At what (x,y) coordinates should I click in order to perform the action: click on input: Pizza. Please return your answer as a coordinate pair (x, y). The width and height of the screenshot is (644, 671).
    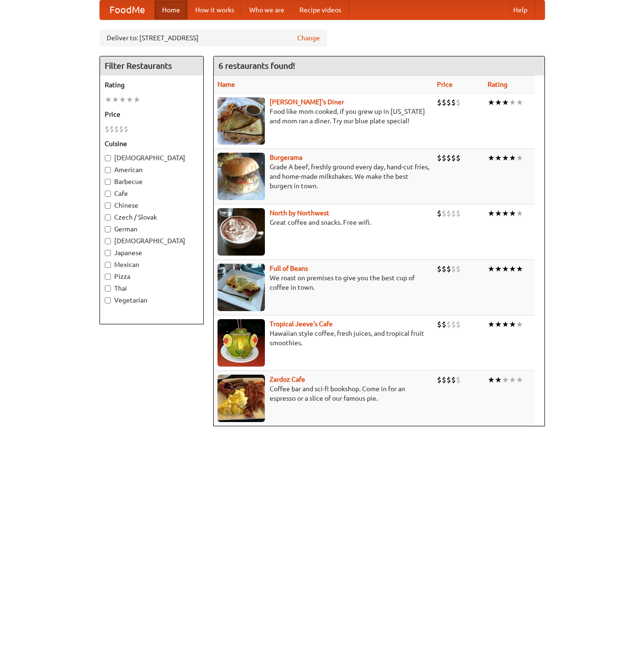
    Looking at the image, I should click on (108, 276).